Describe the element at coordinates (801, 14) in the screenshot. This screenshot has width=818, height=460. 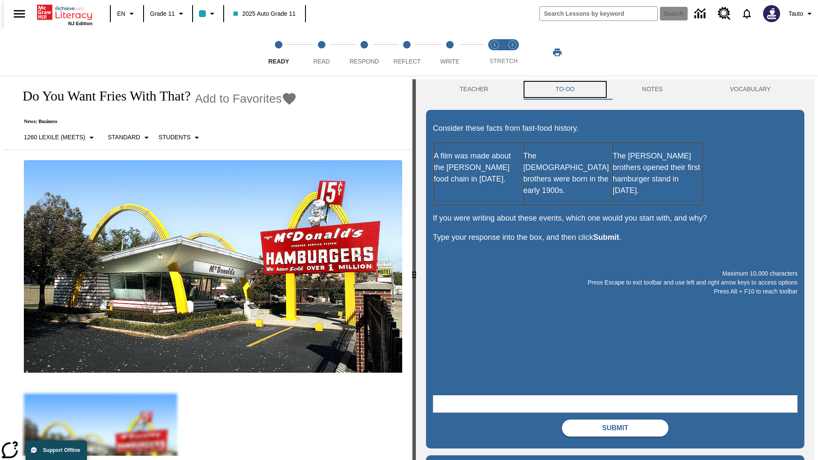
I see `button: Profile/Settings` at that location.